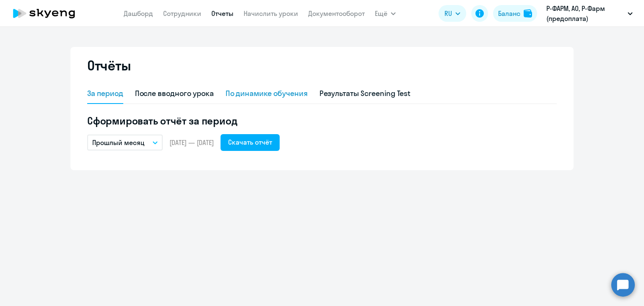 The height and width of the screenshot is (306, 644). I want to click on a: Сотрудники, so click(182, 13).